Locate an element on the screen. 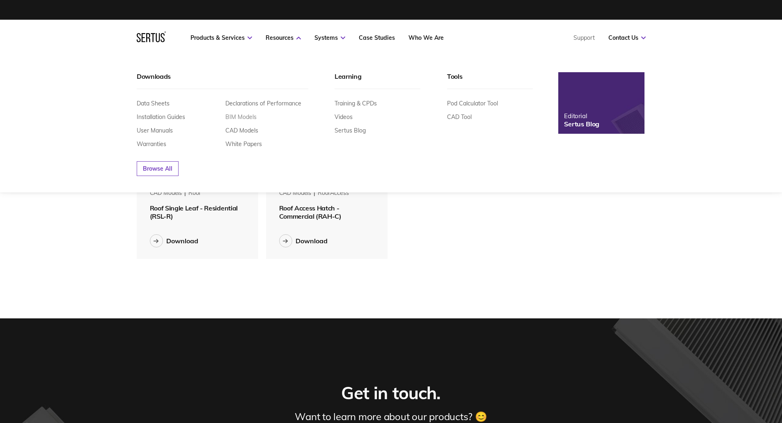  a: Support is located at coordinates (584, 38).